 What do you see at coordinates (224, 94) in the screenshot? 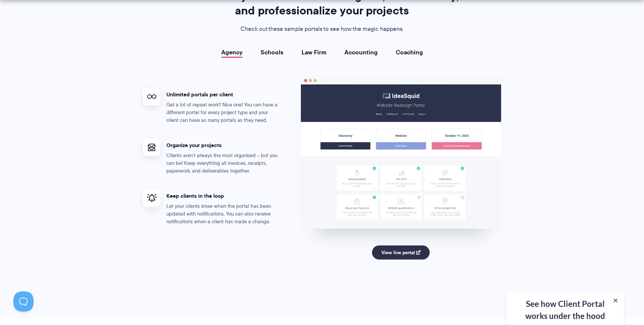
I see `h4: Unlimited portals per client` at bounding box center [224, 94].